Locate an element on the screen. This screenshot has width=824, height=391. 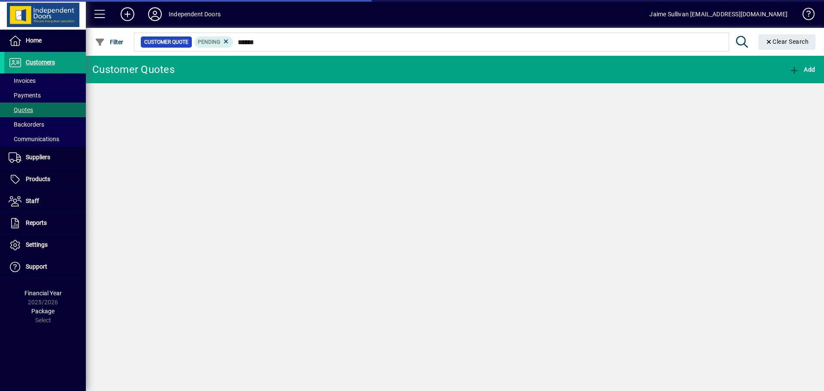
span: Add is located at coordinates (802, 69).